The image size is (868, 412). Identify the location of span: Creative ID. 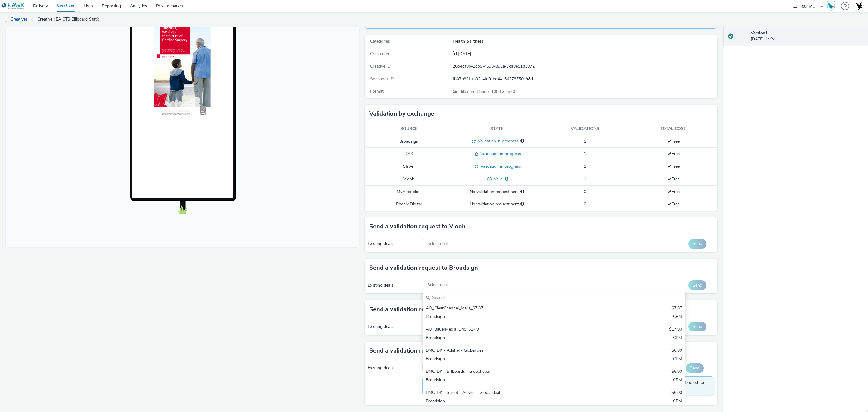
(380, 66).